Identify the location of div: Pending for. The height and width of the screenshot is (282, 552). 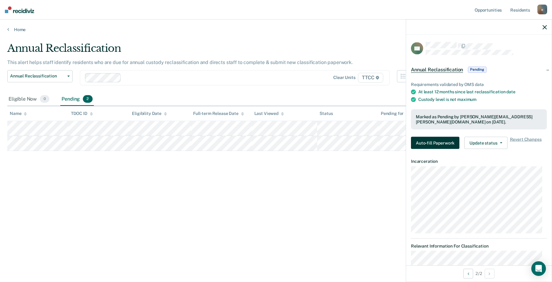
(395, 113).